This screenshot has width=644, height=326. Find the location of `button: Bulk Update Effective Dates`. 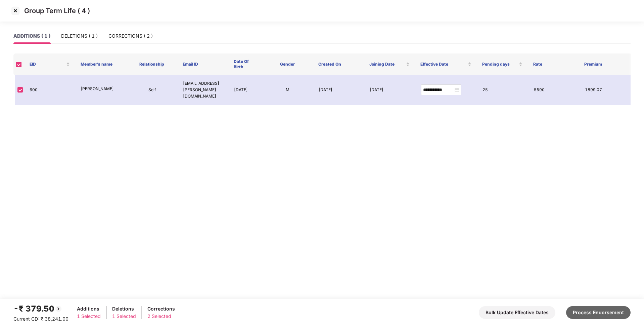

button: Bulk Update Effective Dates is located at coordinates (517, 312).